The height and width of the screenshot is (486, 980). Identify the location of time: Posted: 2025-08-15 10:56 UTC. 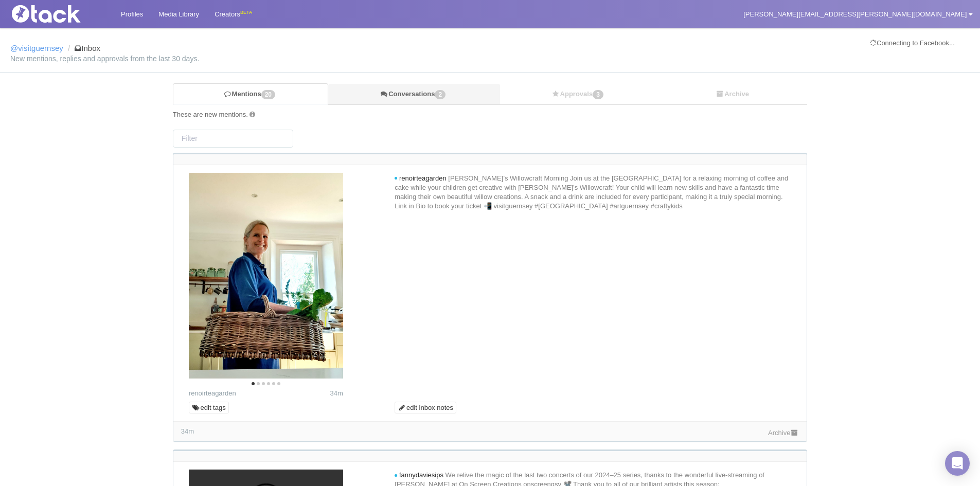
(337, 393).